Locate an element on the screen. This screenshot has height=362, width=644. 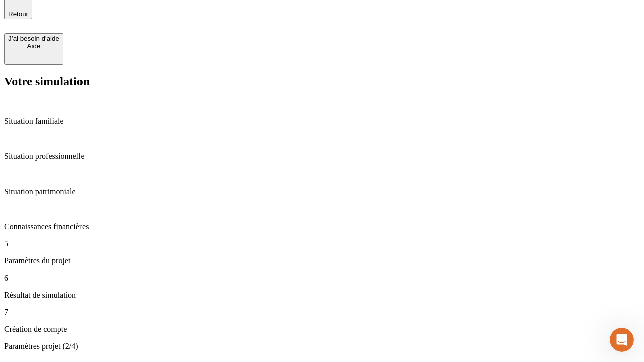
p: Paramètres projet (2/4) is located at coordinates (322, 347).